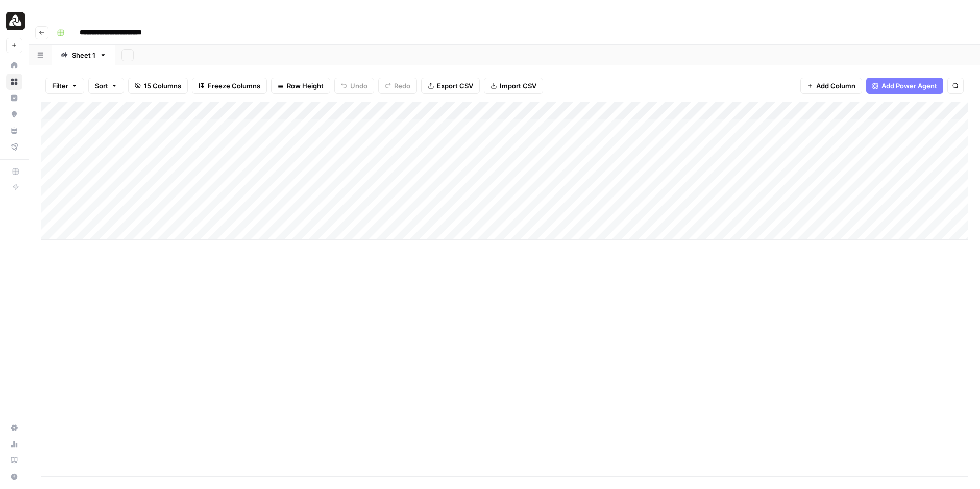  Describe the element at coordinates (84, 55) in the screenshot. I see `a: Sheet 1` at that location.